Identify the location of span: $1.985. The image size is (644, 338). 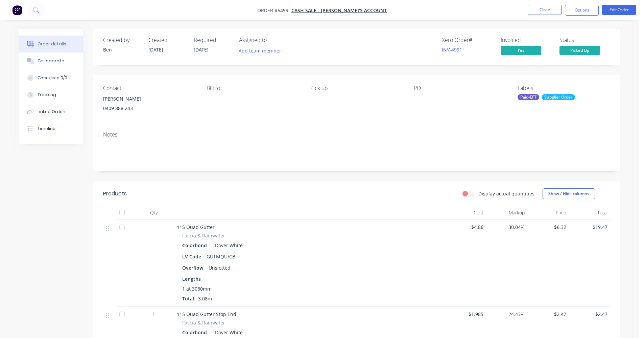
(465, 314).